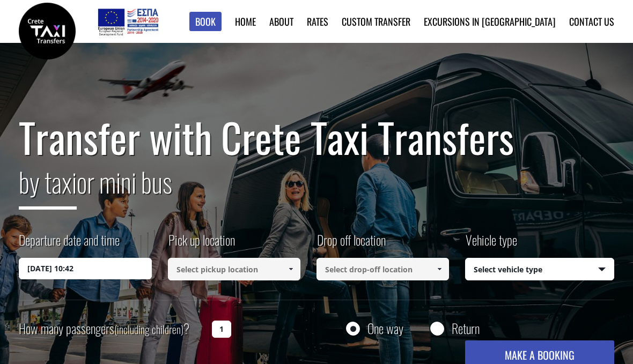 This screenshot has height=364, width=633. Describe the element at coordinates (48, 186) in the screenshot. I see `span: by taxi` at that location.